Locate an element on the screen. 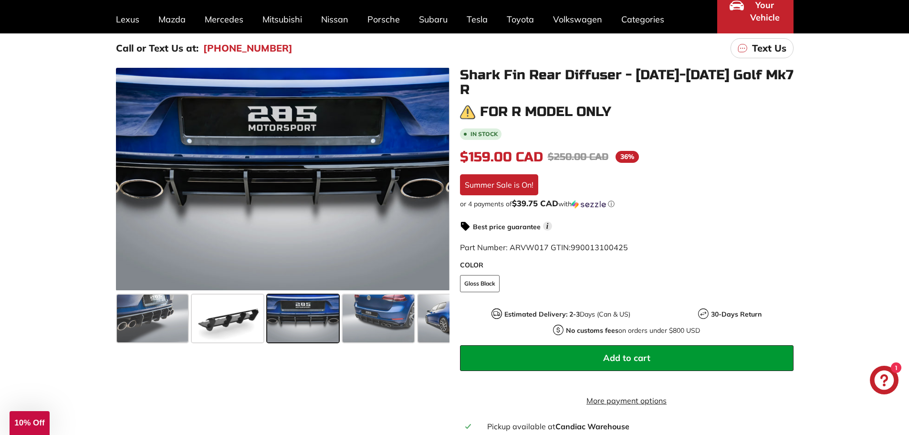 The height and width of the screenshot is (435, 909). a: Tesla is located at coordinates (477, 19).